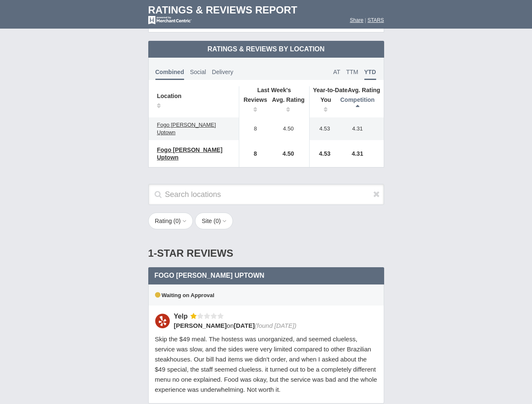 The image size is (532, 404). Describe the element at coordinates (170, 20) in the screenshot. I see `img: mc-powered-by-logo-white-103.png` at that location.